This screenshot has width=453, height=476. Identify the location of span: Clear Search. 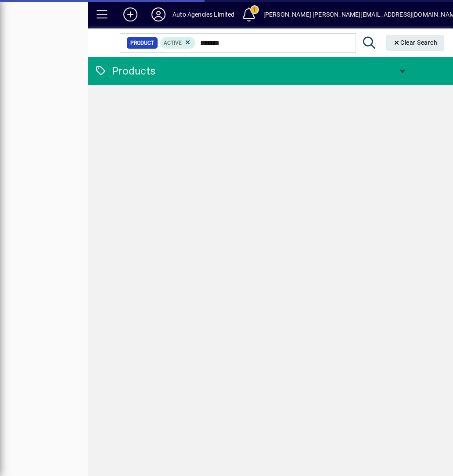
(415, 43).